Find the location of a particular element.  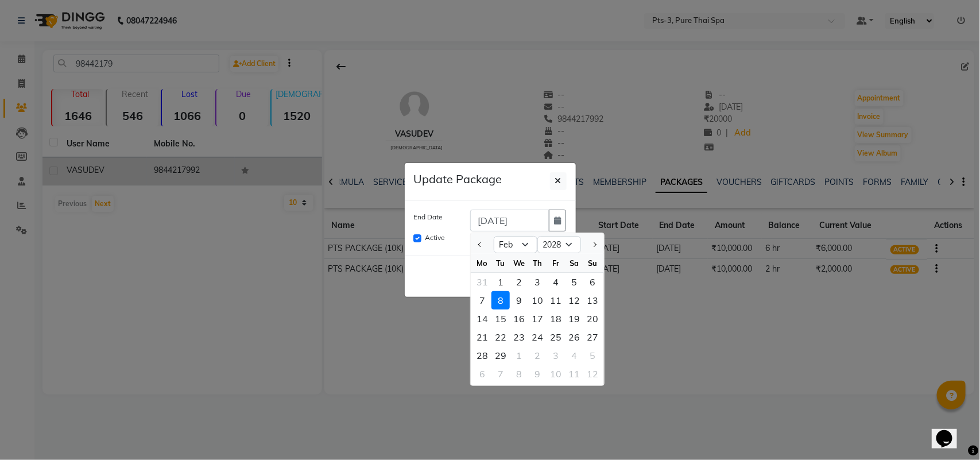

div: 24 is located at coordinates (537, 337).